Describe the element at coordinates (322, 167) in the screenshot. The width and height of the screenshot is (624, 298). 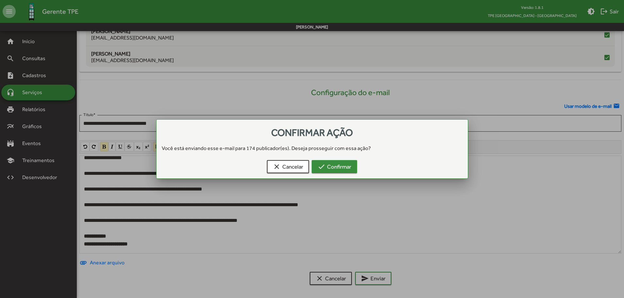
I see `mat-icon: check` at that location.